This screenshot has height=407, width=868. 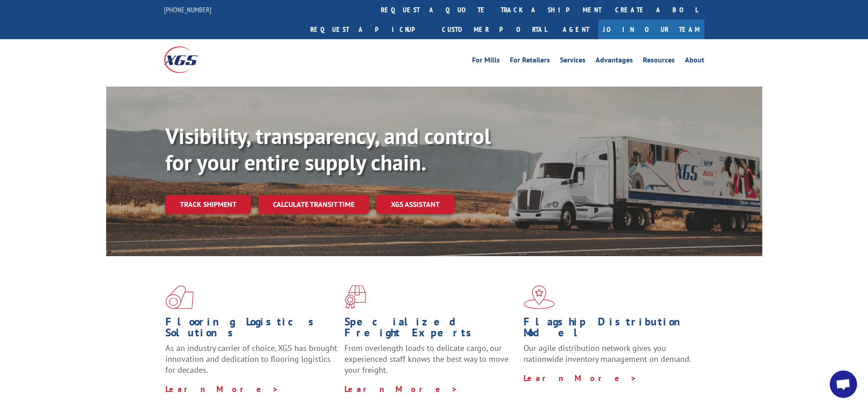 What do you see at coordinates (328, 149) in the screenshot?
I see `b: Visibility, transparency, and control for your entire supply chain.` at bounding box center [328, 149].